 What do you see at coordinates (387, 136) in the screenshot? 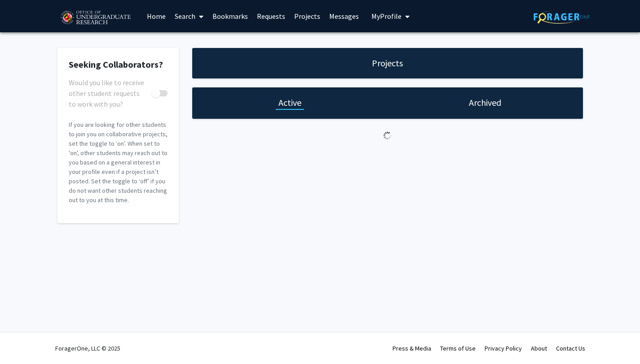
I see `img: Loading` at bounding box center [387, 136].